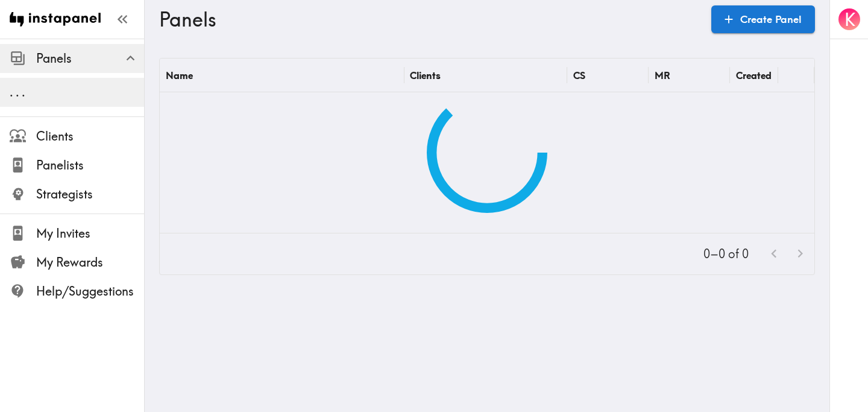 This screenshot has width=868, height=412. Describe the element at coordinates (90, 194) in the screenshot. I see `span: Strategists` at that location.